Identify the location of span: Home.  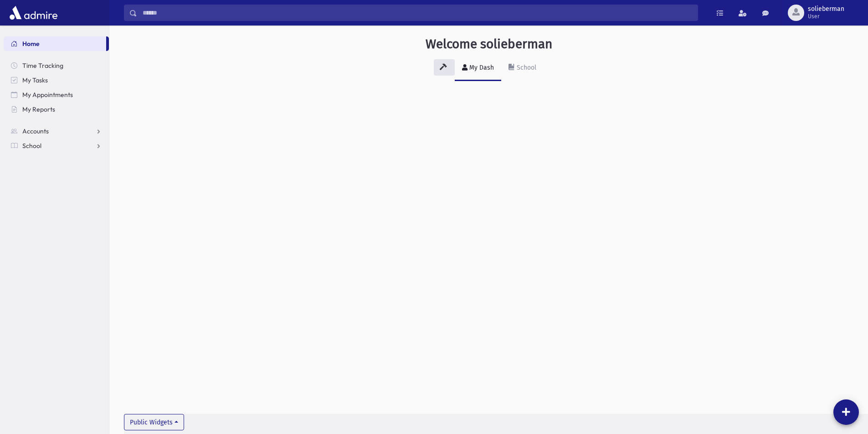
(31, 44).